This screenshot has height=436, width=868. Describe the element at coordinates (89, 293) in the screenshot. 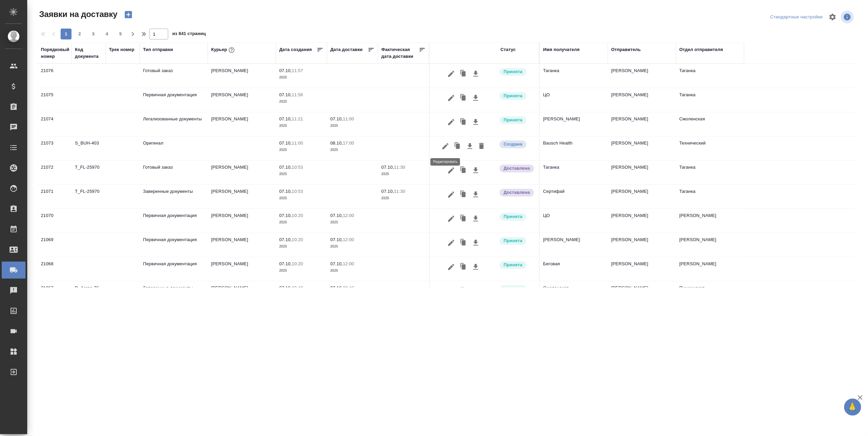

I see `td: D_Acron-76` at that location.